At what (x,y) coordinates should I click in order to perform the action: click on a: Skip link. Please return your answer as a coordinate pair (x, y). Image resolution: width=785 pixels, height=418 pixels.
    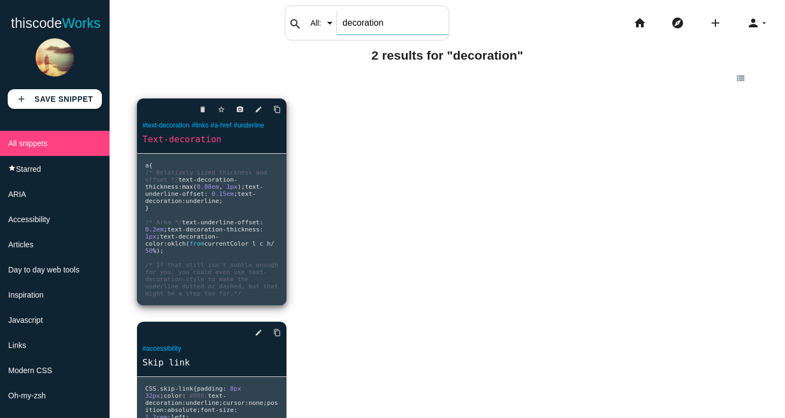
    Looking at the image, I should click on (211, 363).